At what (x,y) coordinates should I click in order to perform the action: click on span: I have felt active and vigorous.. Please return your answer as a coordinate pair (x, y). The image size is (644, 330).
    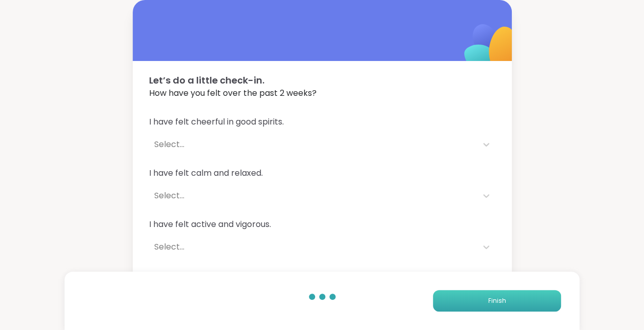
    Looking at the image, I should click on (322, 225).